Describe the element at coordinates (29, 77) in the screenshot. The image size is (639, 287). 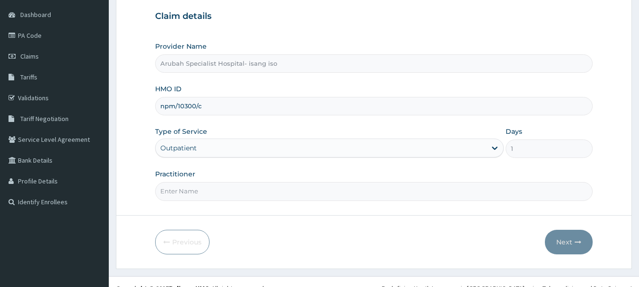
I see `span: Tariffs` at that location.